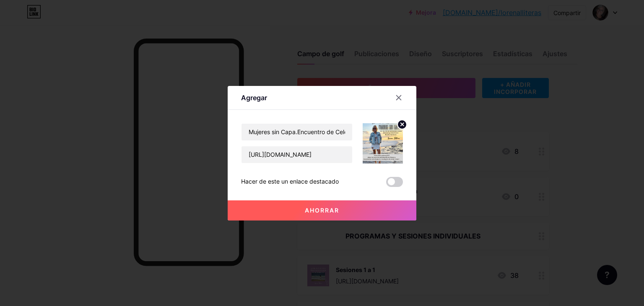 This screenshot has height=306, width=644. I want to click on input: URL, so click(297, 155).